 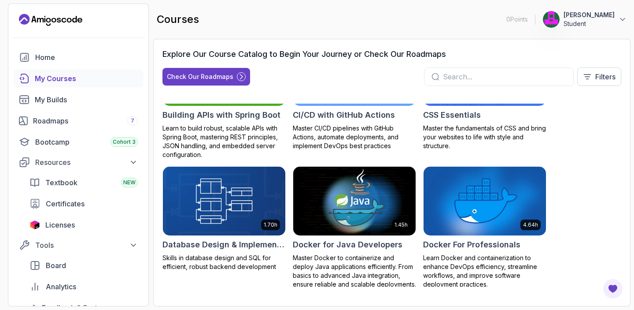 I want to click on button: Check Our Roadmaps, so click(x=206, y=77).